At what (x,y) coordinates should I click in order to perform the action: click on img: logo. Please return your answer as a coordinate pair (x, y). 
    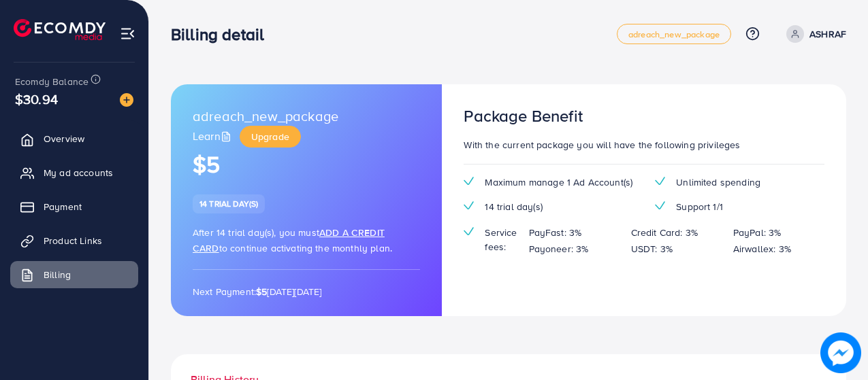
    Looking at the image, I should click on (60, 29).